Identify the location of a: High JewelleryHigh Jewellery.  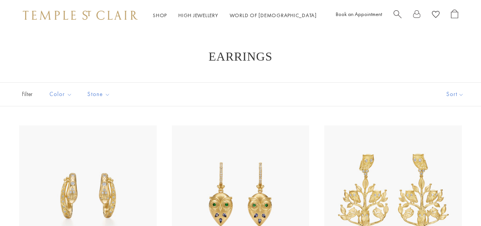
(198, 15).